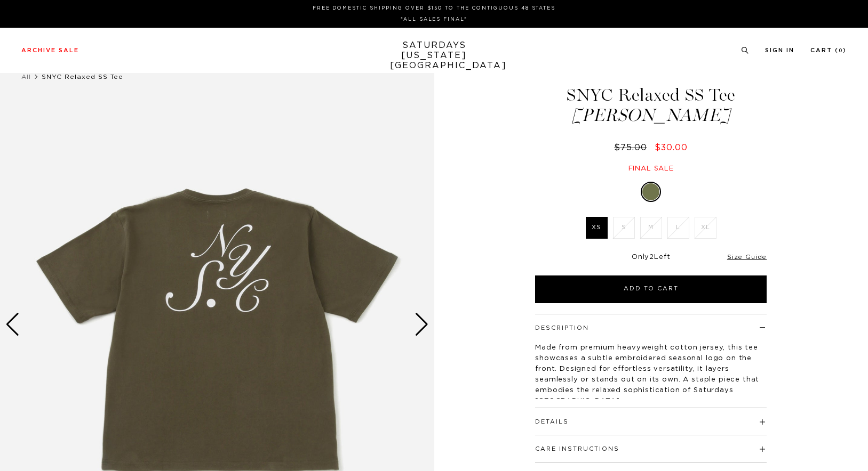 This screenshot has height=471, width=868. Describe the element at coordinates (650, 168) in the screenshot. I see `div: Final sale` at that location.